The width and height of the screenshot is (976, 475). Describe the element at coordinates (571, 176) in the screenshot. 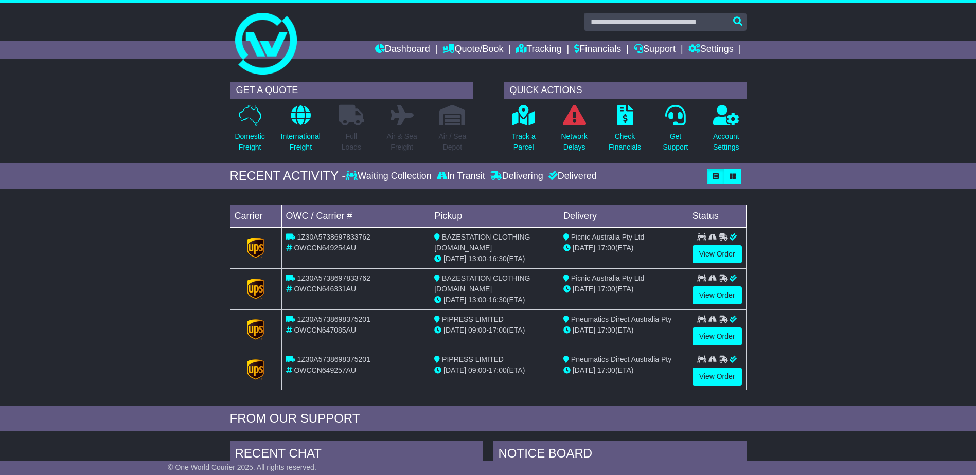

I see `div: Delivered` at that location.